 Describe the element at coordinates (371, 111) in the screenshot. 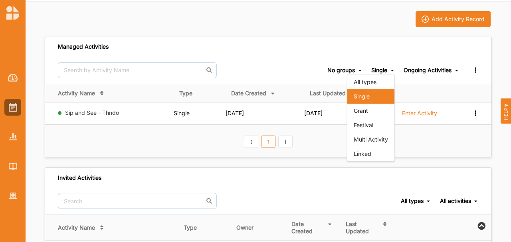

I see `div: Grant` at that location.